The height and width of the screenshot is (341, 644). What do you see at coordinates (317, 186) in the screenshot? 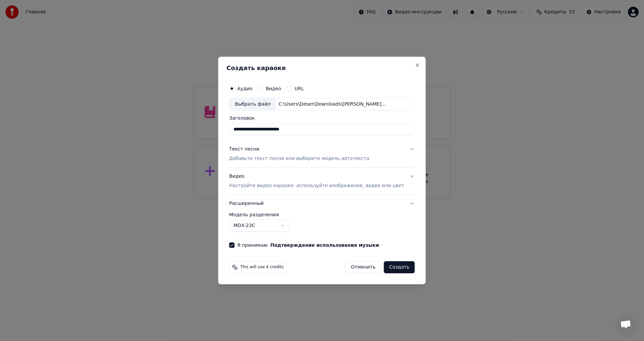
I see `p: Настройте видео караоке: используйте изображение, видео или цвет` at bounding box center [317, 186].